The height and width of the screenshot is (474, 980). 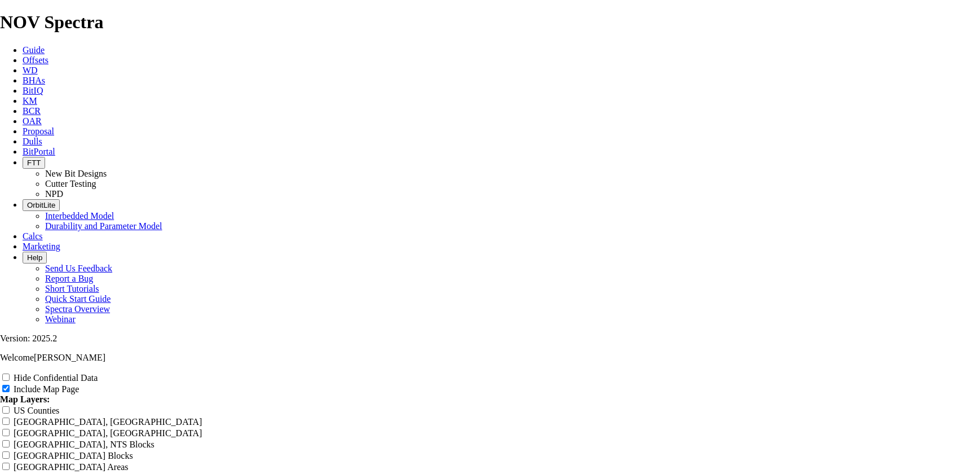 I want to click on a: Quick Start Guide, so click(x=78, y=298).